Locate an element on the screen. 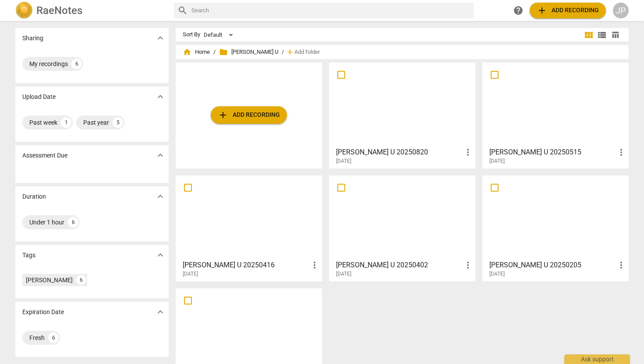  p: Duration is located at coordinates (34, 196).